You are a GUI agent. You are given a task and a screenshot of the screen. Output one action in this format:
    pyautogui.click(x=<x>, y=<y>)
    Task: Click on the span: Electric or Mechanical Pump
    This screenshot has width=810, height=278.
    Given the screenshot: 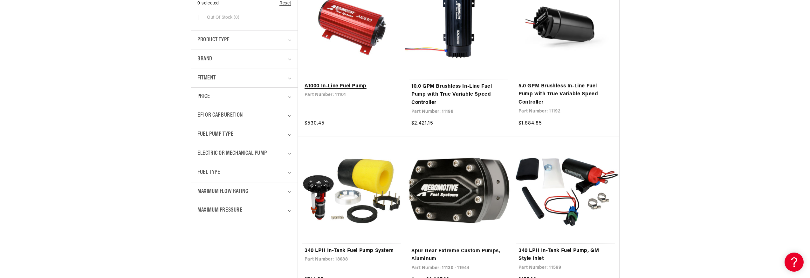 What is the action you would take?
    pyautogui.click(x=232, y=153)
    